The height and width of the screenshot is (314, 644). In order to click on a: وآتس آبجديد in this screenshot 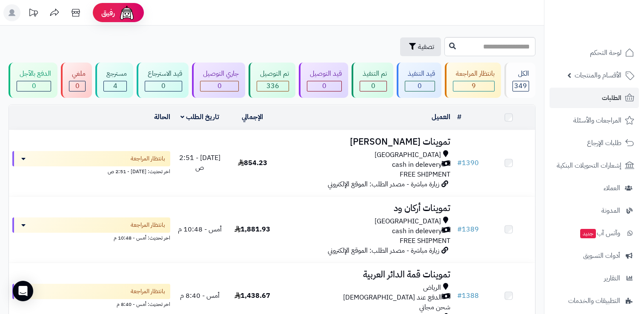, I will do `click(595, 233)`.